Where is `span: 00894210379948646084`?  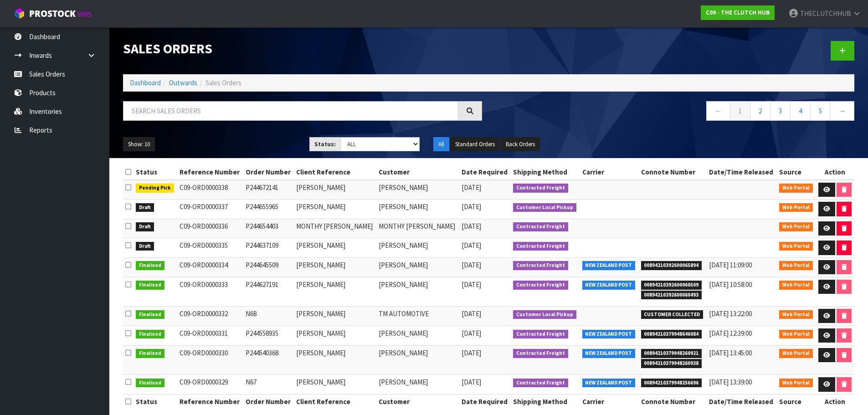 span: 00894210379948646084 is located at coordinates (672, 335).